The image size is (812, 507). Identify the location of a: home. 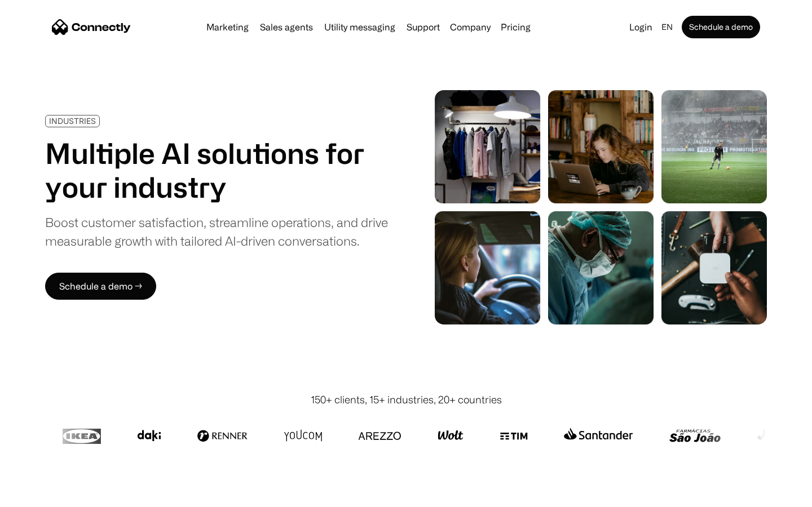
(91, 27).